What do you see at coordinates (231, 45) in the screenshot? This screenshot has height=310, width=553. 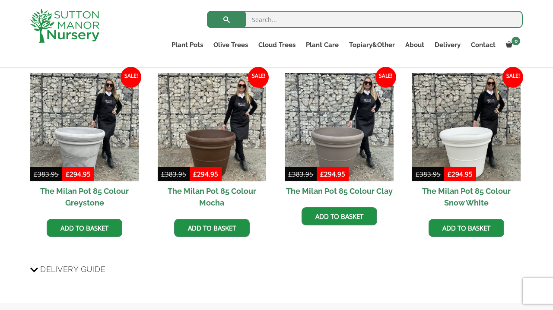 I see `a: Olive Trees` at bounding box center [231, 45].